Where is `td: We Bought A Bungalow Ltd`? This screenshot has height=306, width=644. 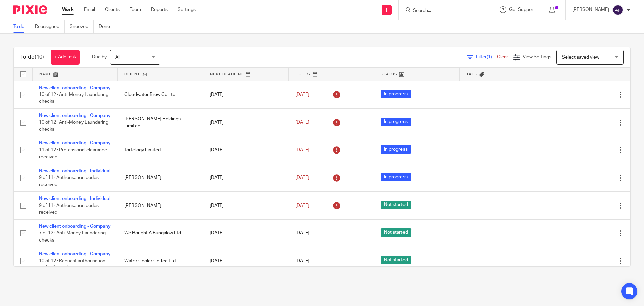 td: We Bought A Bungalow Ltd is located at coordinates (160, 233).